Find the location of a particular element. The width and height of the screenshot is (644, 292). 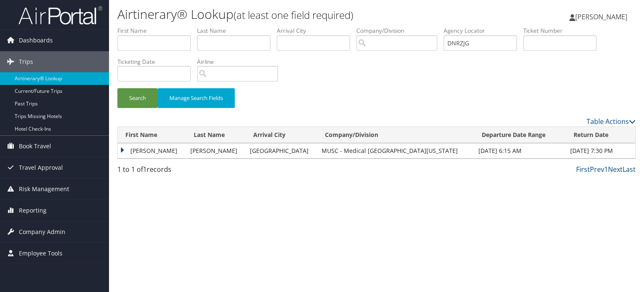

h1: Airtinerary® Lookup is located at coordinates (290, 14).